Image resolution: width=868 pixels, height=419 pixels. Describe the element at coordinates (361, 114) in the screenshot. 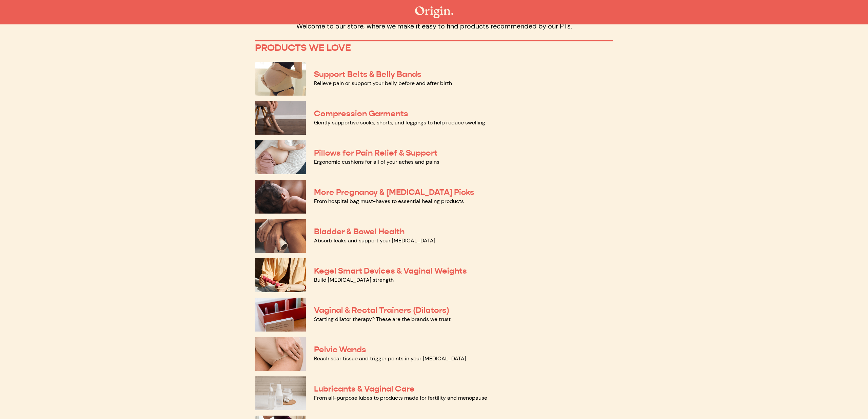

I see `a: Compression Garments` at that location.